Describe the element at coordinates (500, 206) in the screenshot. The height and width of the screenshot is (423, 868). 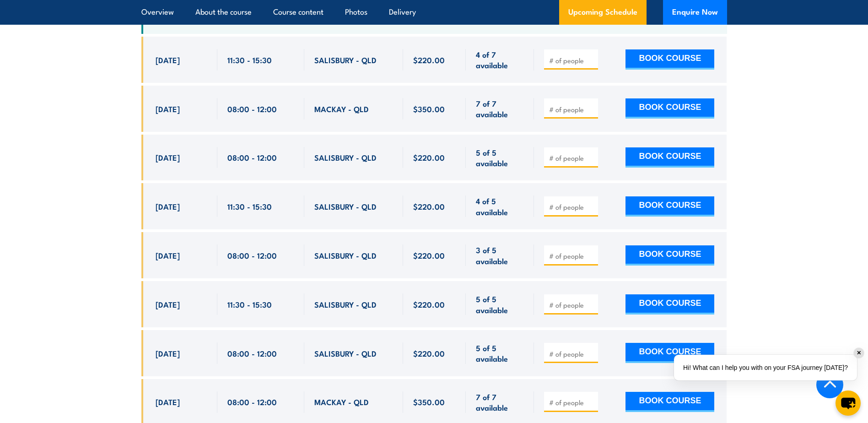
I see `span: 4 of 5 available` at that location.